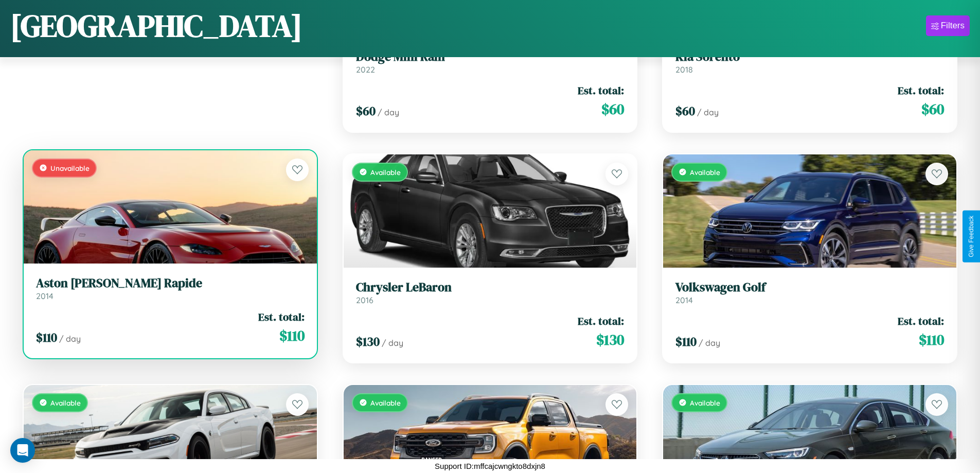 The height and width of the screenshot is (473, 980). Describe the element at coordinates (490, 287) in the screenshot. I see `h3: Chrysler LeBaron` at that location.